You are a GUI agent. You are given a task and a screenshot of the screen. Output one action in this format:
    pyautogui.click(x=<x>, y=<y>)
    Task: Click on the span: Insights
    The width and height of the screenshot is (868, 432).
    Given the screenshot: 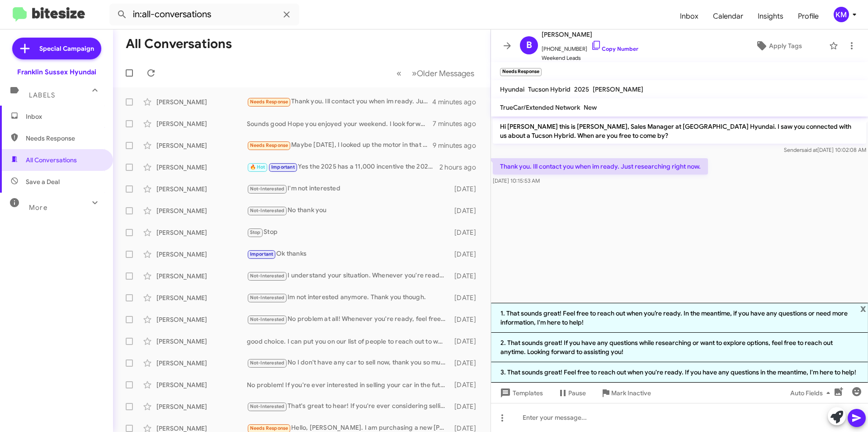 What is the action you would take?
    pyautogui.click(x=770, y=16)
    